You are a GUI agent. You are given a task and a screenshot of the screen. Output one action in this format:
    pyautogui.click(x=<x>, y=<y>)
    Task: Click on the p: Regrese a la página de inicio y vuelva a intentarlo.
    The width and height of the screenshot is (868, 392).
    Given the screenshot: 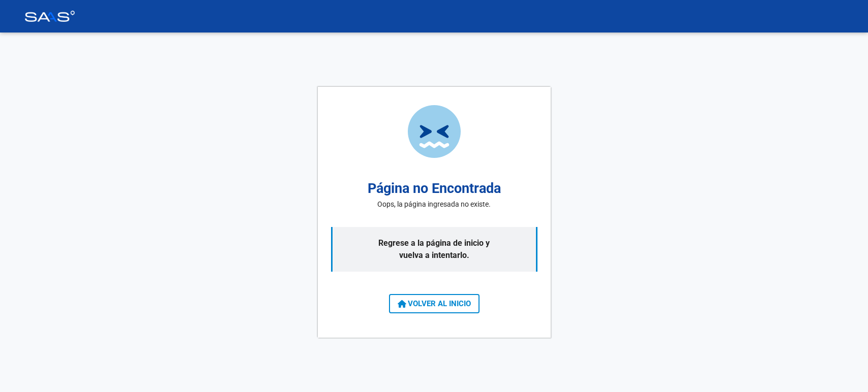 What is the action you would take?
    pyautogui.click(x=434, y=249)
    